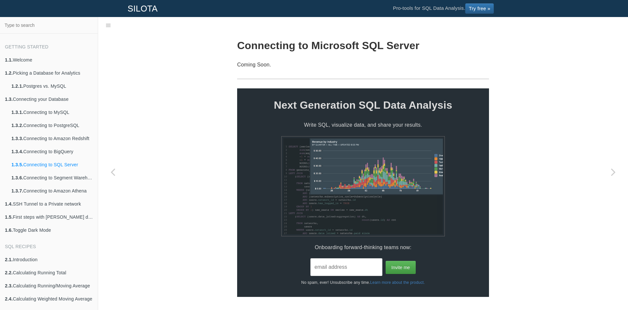 This screenshot has width=628, height=310. I want to click on b: 1.6., so click(9, 230).